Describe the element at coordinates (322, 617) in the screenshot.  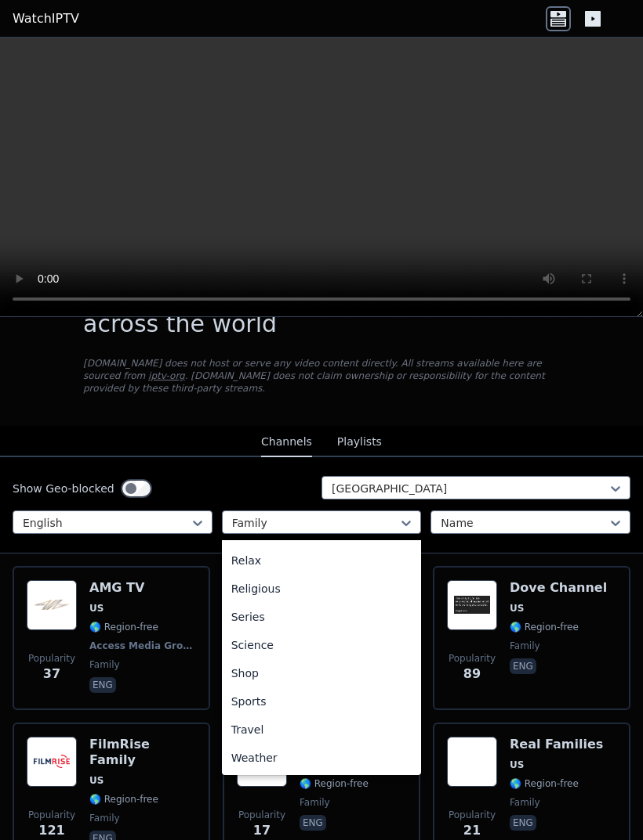
I see `div: Series` at that location.